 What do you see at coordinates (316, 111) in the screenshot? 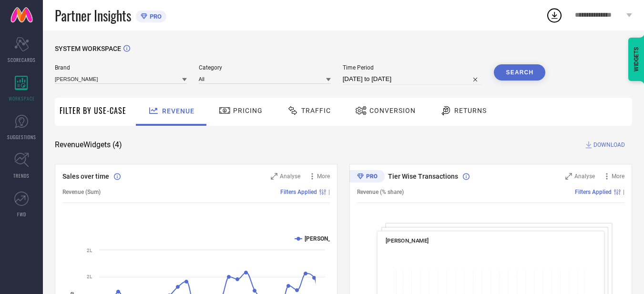
I see `span: Traffic` at bounding box center [316, 111].